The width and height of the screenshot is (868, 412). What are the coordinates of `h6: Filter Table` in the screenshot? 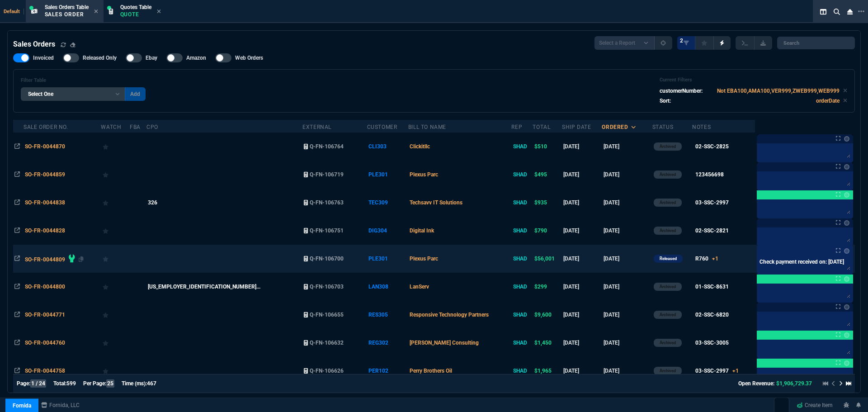 It's located at (83, 80).